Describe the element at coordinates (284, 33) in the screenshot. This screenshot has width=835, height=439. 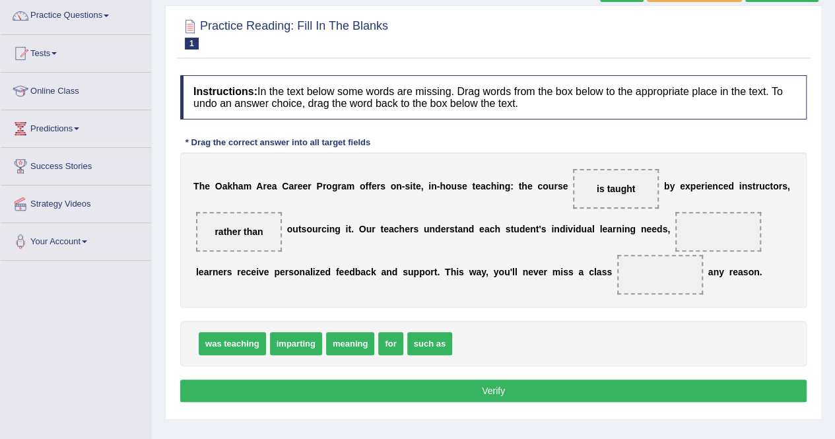
I see `h2: Practice Reading: Fill In The Blanks` at that location.